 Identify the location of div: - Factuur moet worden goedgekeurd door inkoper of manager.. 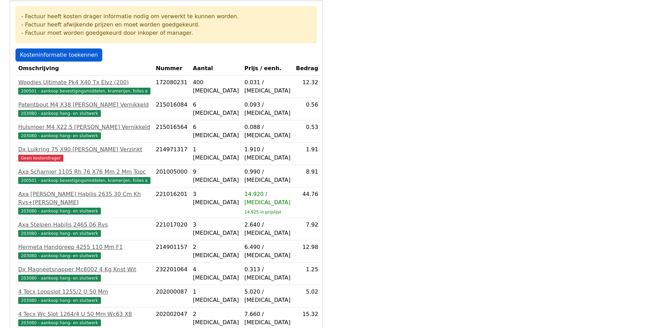
(166, 33).